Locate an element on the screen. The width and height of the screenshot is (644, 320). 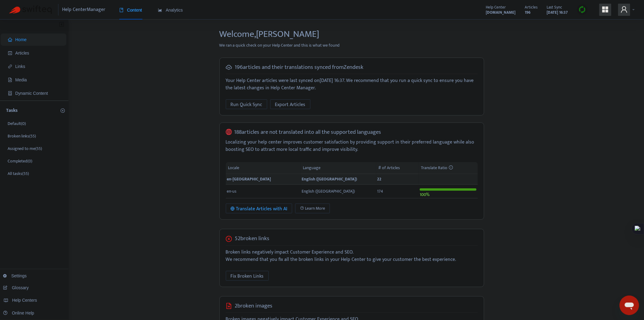
span: Export Articles is located at coordinates (290, 105).